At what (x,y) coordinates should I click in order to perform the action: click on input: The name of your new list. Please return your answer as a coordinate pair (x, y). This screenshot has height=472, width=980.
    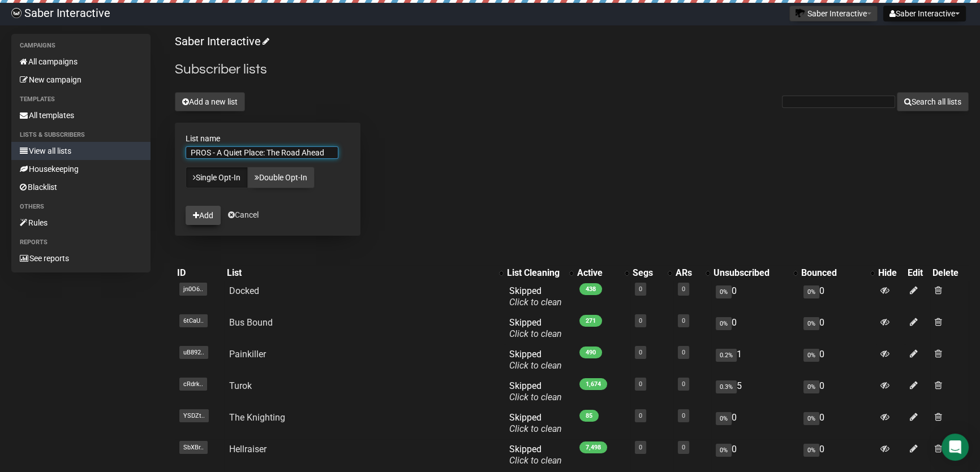
    Looking at the image, I should click on (262, 153).